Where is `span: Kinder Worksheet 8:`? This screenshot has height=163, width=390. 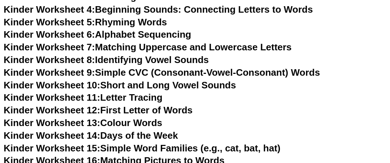
span: Kinder Worksheet 8: is located at coordinates (49, 60).